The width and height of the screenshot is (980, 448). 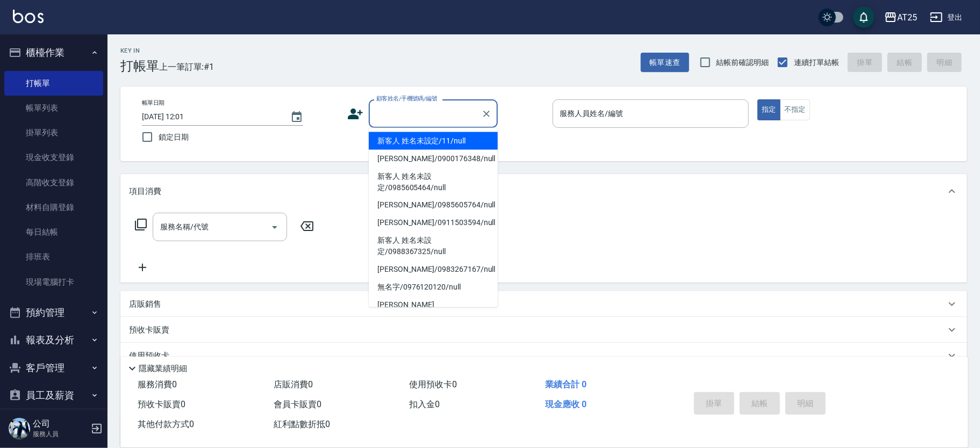 What do you see at coordinates (544, 304) in the screenshot?
I see `div: 店販銷售` at bounding box center [544, 304].